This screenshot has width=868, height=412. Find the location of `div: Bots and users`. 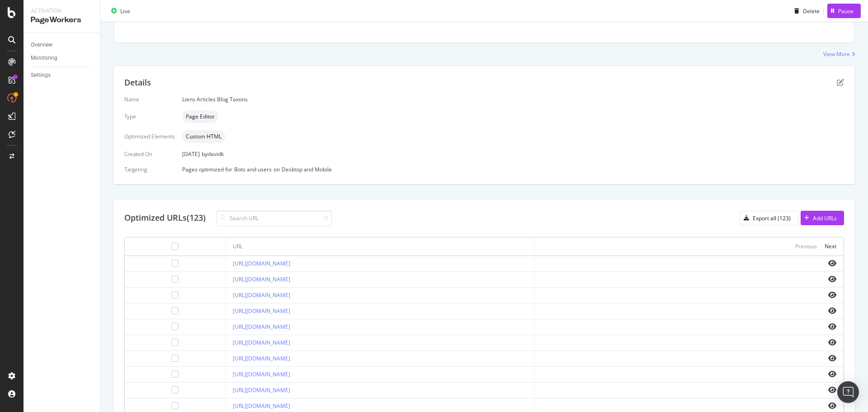

div: Bots and users is located at coordinates (253, 169).